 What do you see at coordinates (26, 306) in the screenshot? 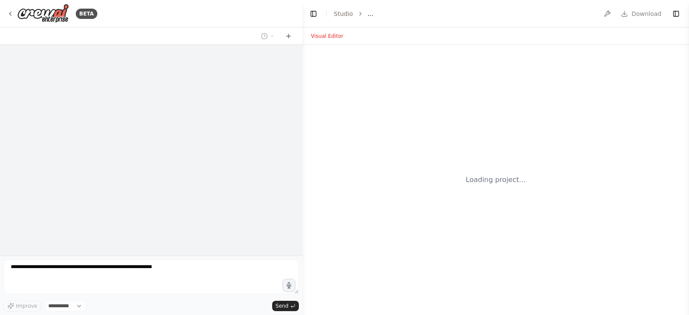
I see `span: Improve` at bounding box center [26, 306].